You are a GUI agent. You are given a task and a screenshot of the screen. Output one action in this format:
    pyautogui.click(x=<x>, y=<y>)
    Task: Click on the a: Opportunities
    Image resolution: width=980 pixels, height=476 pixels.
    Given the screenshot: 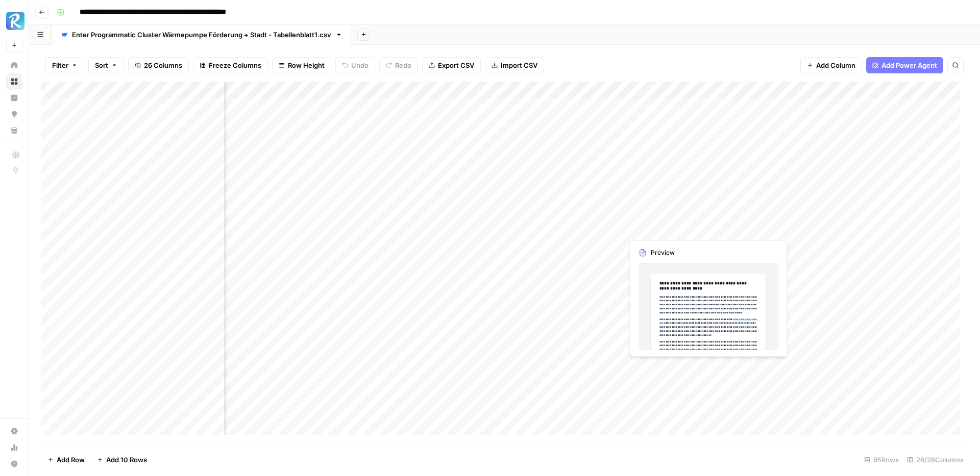 What is the action you would take?
    pyautogui.click(x=14, y=114)
    